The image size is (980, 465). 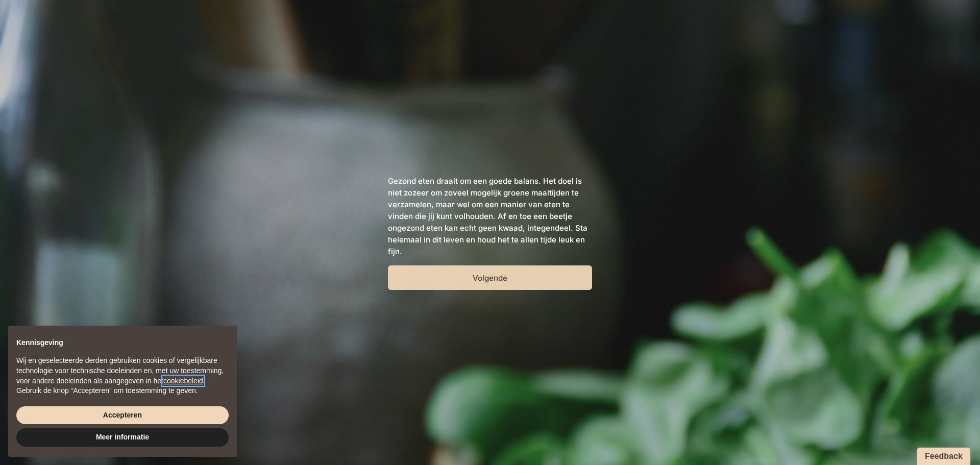 I want to click on button: Volgende, so click(x=490, y=277).